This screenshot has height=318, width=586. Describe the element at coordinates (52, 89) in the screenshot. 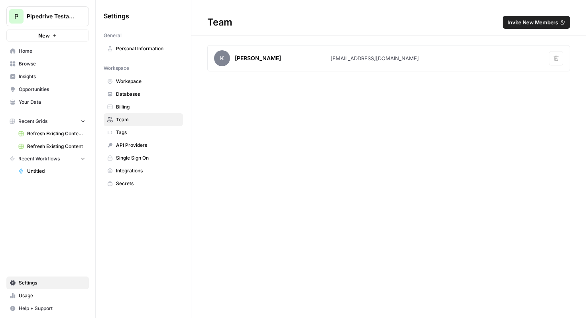

I see `span: Opportunities` at that location.